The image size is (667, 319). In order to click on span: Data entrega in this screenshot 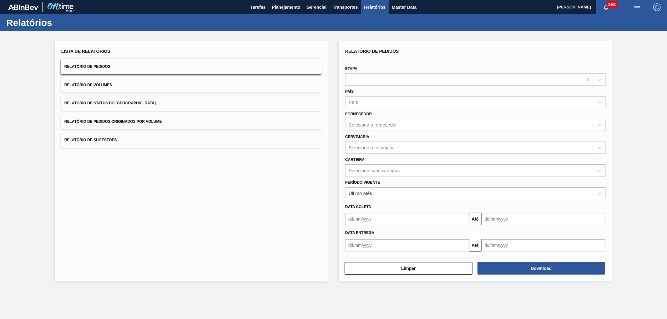, I will do `click(360, 233)`.